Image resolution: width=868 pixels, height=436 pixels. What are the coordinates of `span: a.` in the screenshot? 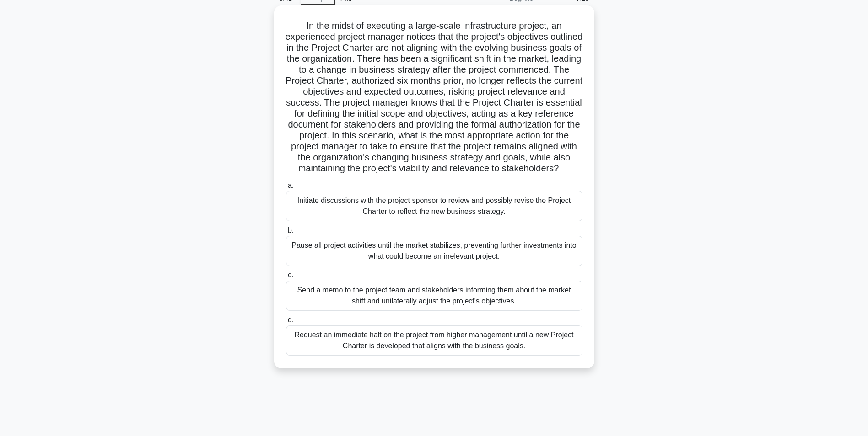 It's located at (290, 185).